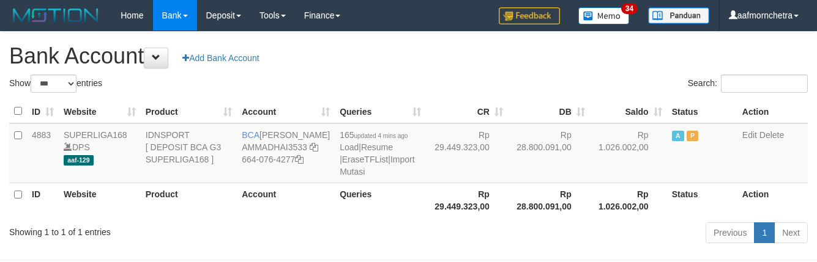 The height and width of the screenshot is (262, 817). I want to click on span: BCA, so click(250, 135).